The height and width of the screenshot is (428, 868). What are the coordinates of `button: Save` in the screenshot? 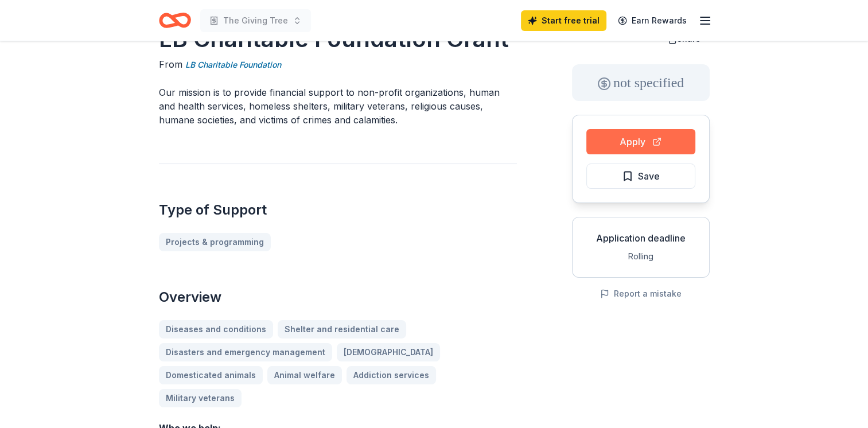 It's located at (641, 176).